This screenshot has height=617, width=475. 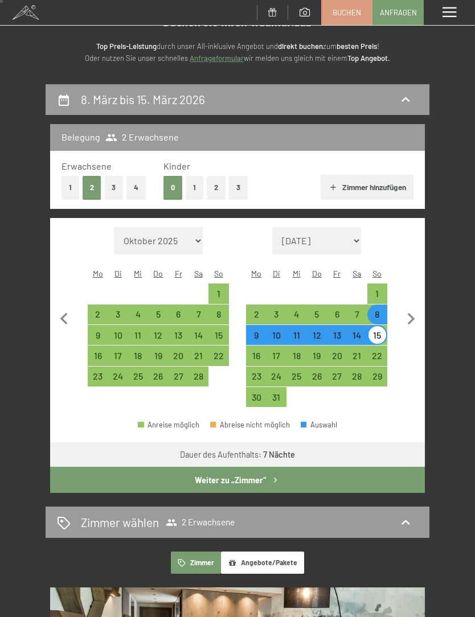 I want to click on div: 16, so click(x=256, y=360).